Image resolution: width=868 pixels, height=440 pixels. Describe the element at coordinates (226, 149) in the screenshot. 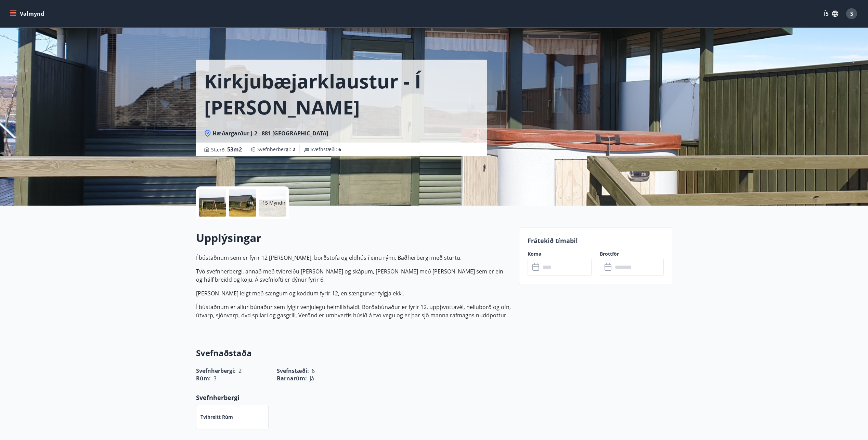

I see `span: Stærð :` at that location.